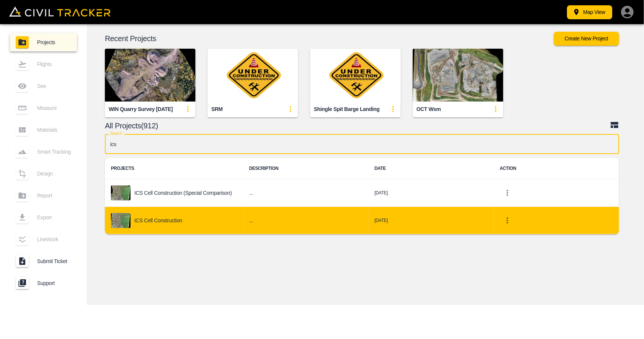 The height and width of the screenshot is (339, 644). What do you see at coordinates (347, 109) in the screenshot?
I see `div: Shingle Spit Barge Landing` at bounding box center [347, 109].